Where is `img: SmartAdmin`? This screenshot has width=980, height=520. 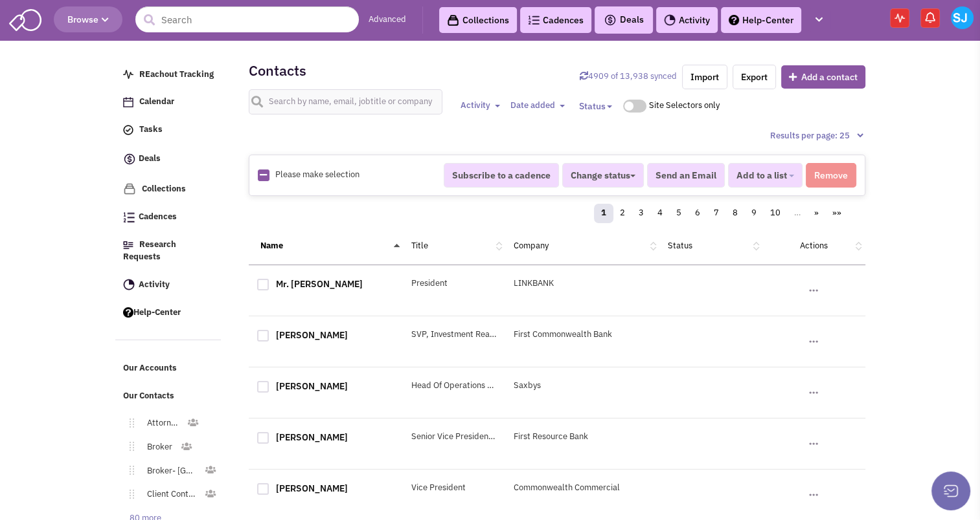
img: SmartAdmin is located at coordinates (25, 19).